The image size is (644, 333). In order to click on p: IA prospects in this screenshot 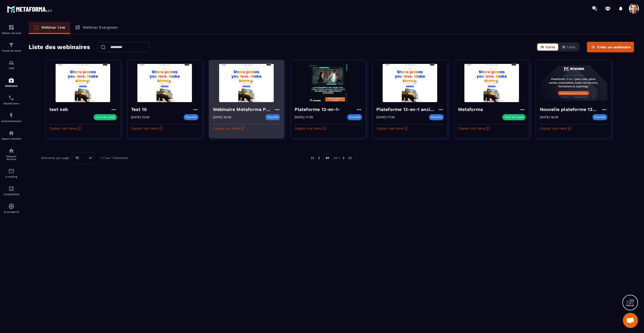, I will do `click(11, 212)`.